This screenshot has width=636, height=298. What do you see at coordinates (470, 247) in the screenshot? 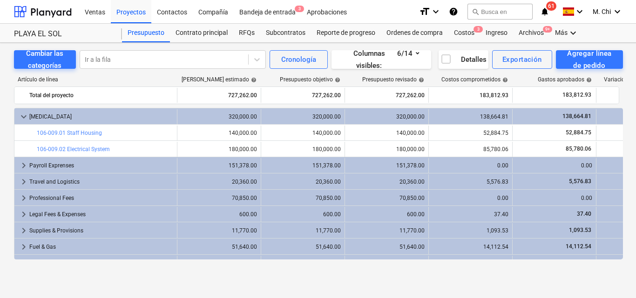
I see `div: 14,112.54` at bounding box center [470, 247].